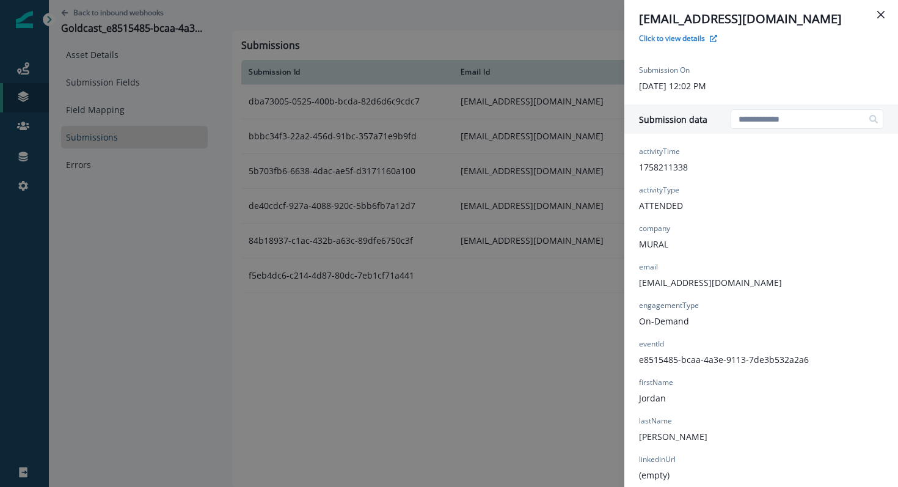 The width and height of the screenshot is (898, 487). I want to click on p: MURAL, so click(653, 244).